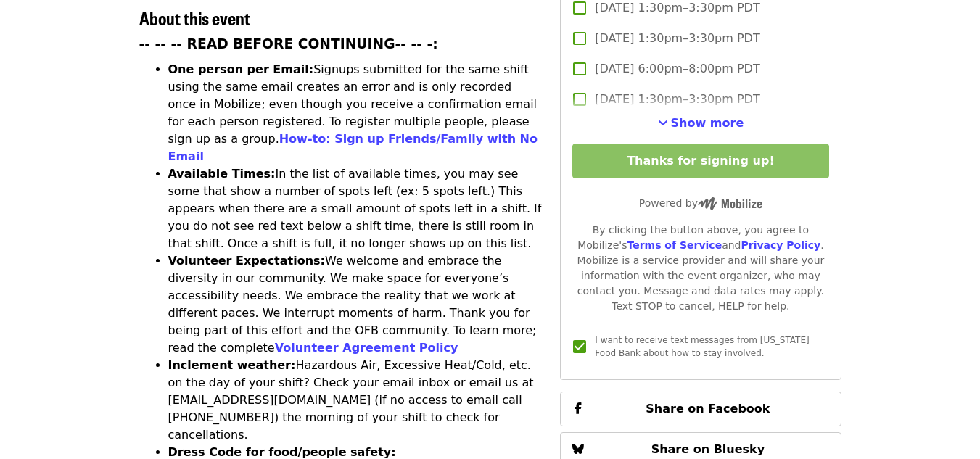  Describe the element at coordinates (222, 173) in the screenshot. I see `strong: Available Times:` at that location.